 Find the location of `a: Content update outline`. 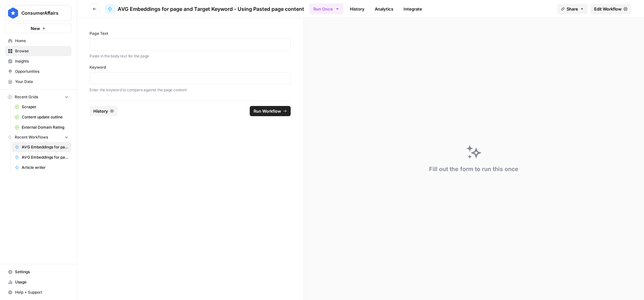

a: Content update outline is located at coordinates (42, 117).